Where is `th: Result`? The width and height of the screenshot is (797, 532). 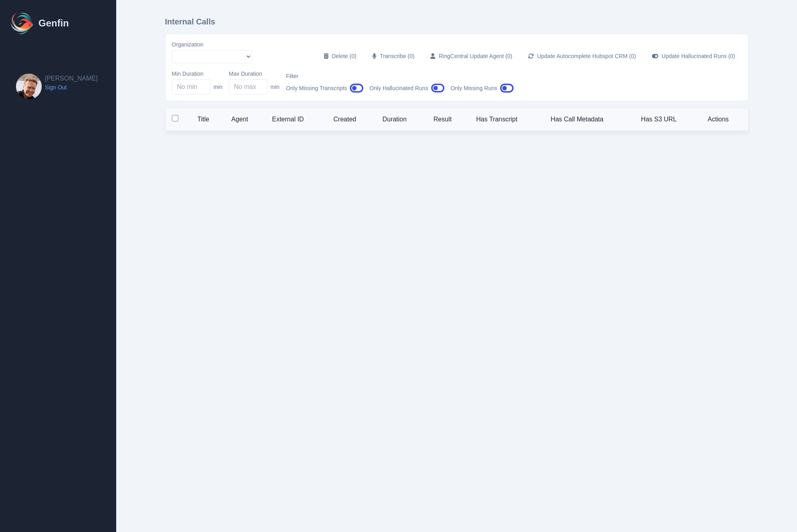 th: Result is located at coordinates (449, 119).